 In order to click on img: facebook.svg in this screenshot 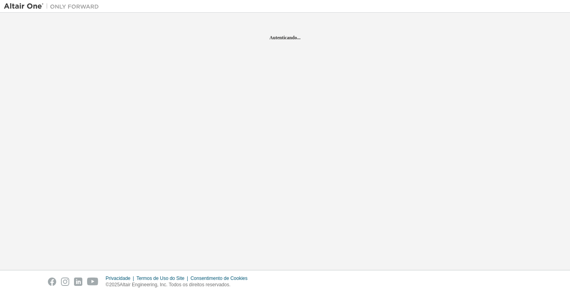, I will do `click(52, 281)`.